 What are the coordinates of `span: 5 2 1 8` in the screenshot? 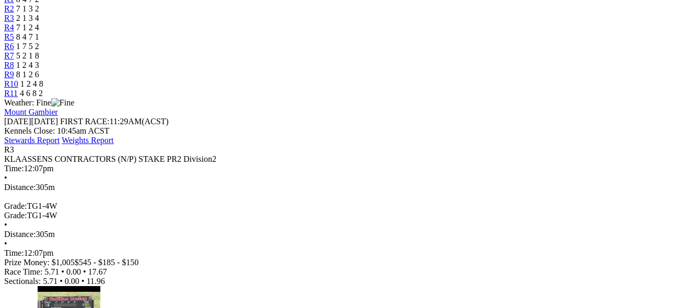 It's located at (28, 55).